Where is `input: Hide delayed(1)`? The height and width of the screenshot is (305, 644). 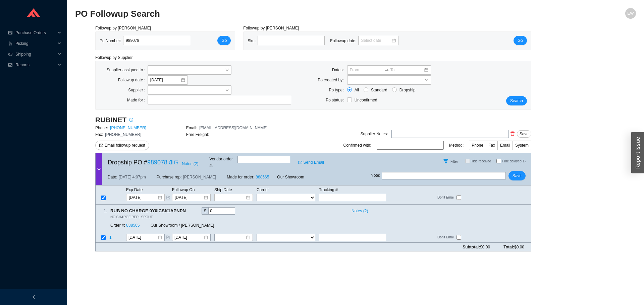
input: Hide delayed(1) is located at coordinates (499, 161).